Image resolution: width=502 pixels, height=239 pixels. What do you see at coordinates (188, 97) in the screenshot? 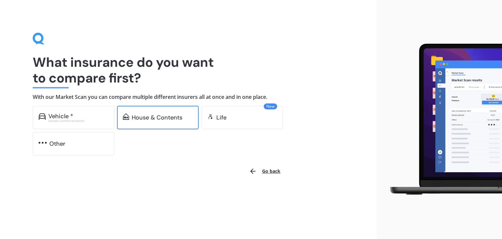
I see `h4: With our Market Scan you can compare multiple different insurers all at once and in one place.` at bounding box center [188, 97].